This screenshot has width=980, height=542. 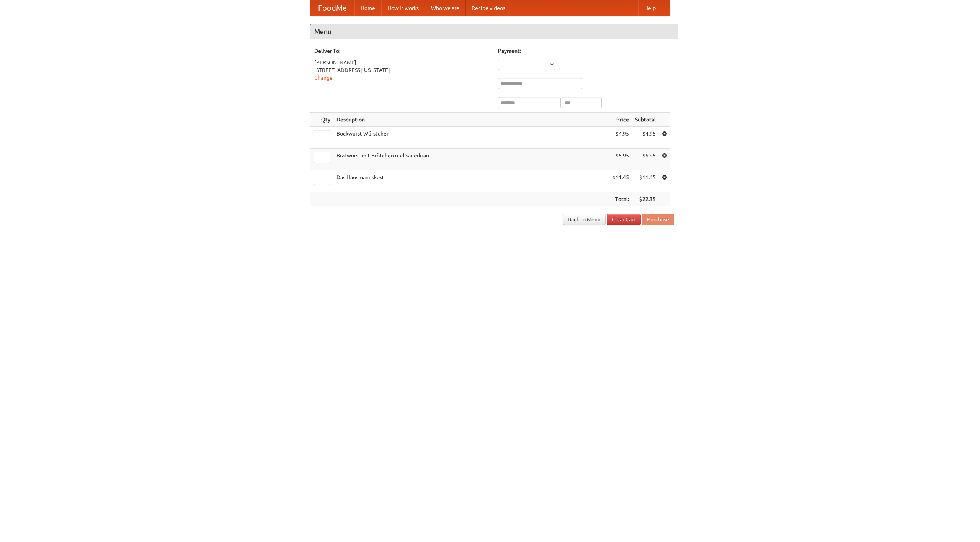 I want to click on a: How it works, so click(x=403, y=8).